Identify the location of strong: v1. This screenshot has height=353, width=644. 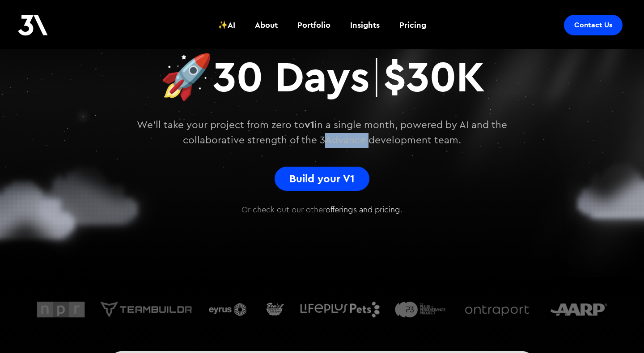
(309, 125).